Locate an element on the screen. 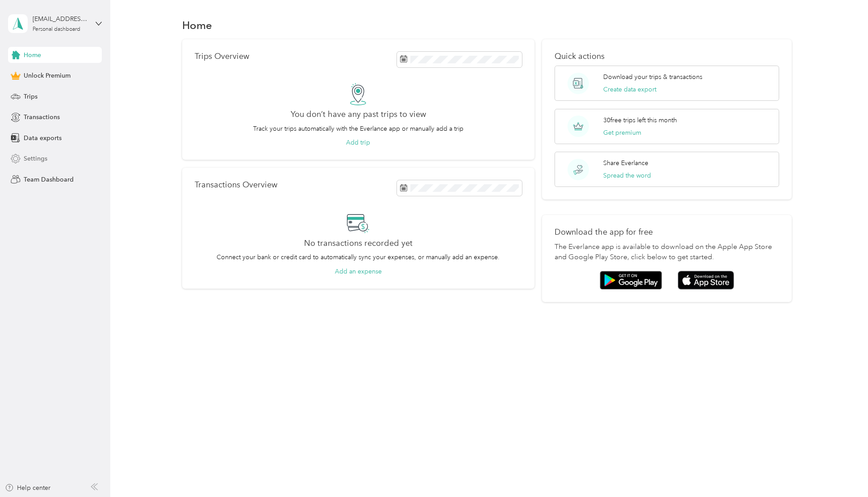 The image size is (868, 497). p: Connect your bank or credit card to automatically sync your expenses, or manually add an expense. is located at coordinates (358, 257).